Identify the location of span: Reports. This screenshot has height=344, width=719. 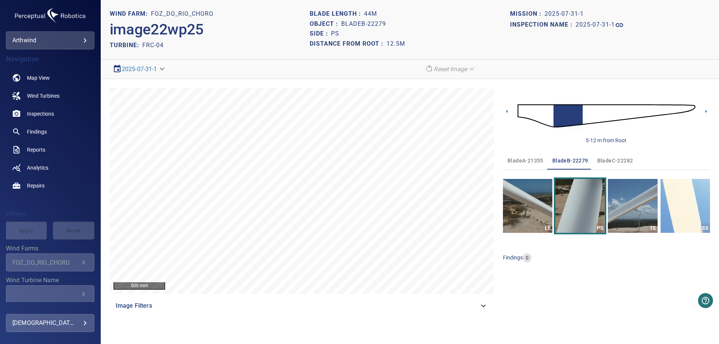
(36, 150).